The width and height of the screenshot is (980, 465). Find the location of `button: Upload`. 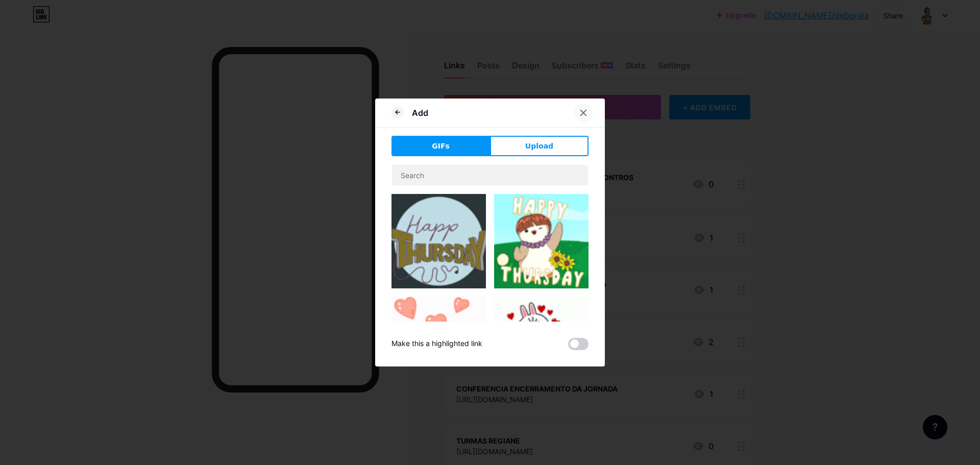

button: Upload is located at coordinates (539, 146).